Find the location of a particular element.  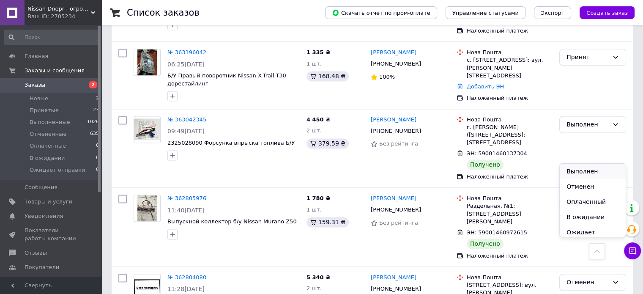

button: Скачать отчет по пром-оплате is located at coordinates (381, 13).